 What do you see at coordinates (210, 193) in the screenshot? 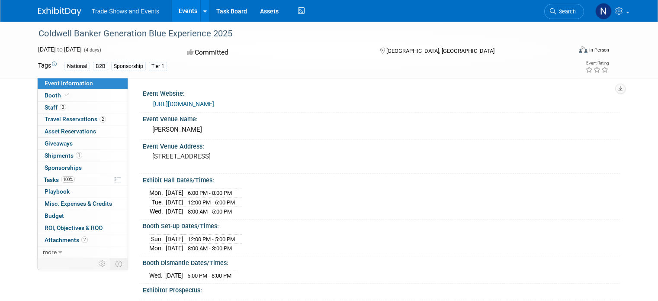
I see `span: 6:00 PM - 8:00 PM` at bounding box center [210, 193].